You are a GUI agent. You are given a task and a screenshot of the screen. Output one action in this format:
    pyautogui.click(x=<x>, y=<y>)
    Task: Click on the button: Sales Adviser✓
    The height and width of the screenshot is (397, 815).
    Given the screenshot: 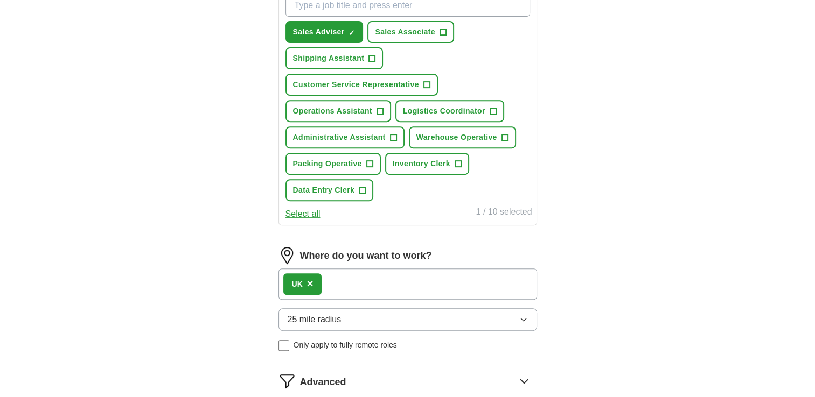 What is the action you would take?
    pyautogui.click(x=324, y=32)
    